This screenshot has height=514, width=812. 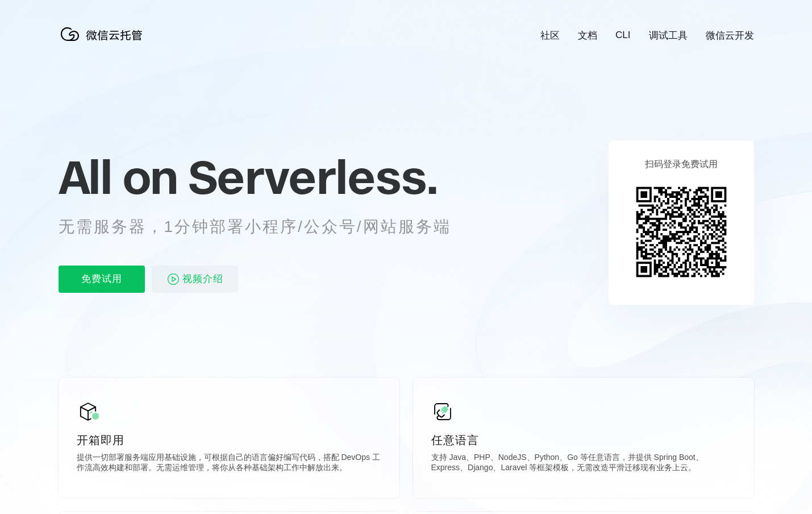 I want to click on span: 视频介绍, so click(x=203, y=279).